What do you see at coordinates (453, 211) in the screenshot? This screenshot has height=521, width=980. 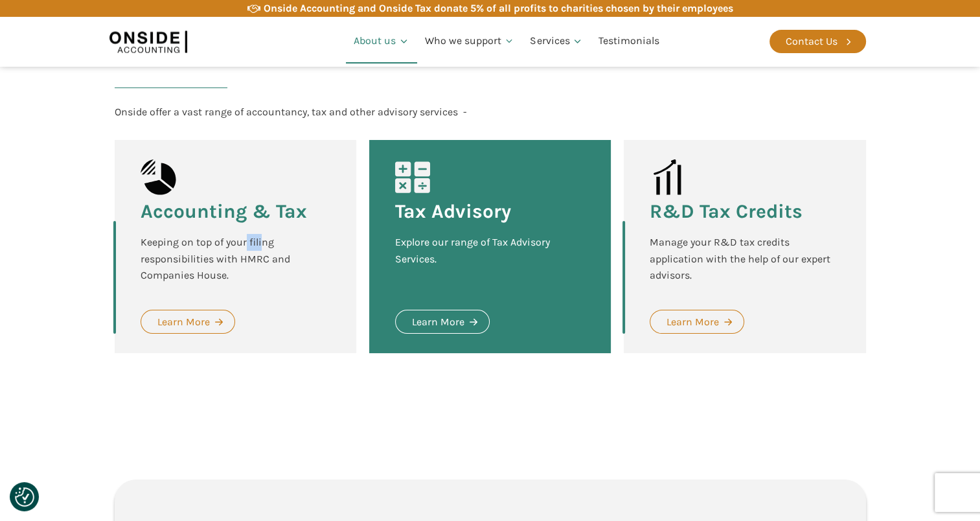 I see `h3: Tax Advisory` at bounding box center [453, 211].